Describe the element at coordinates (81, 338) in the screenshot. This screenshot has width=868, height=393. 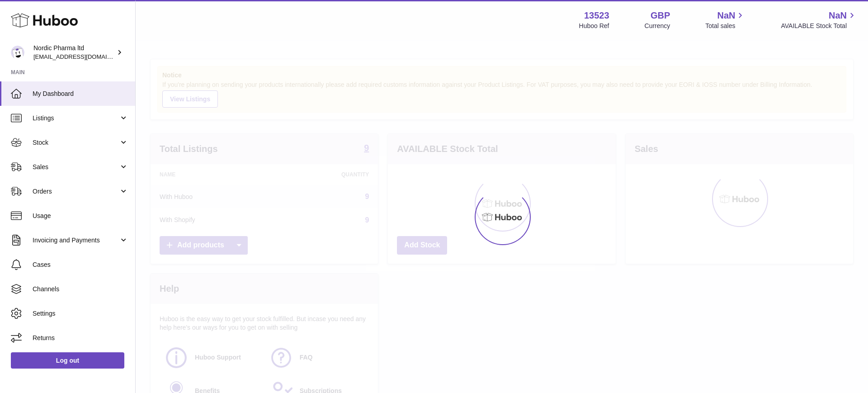
I see `span: Returns` at that location.